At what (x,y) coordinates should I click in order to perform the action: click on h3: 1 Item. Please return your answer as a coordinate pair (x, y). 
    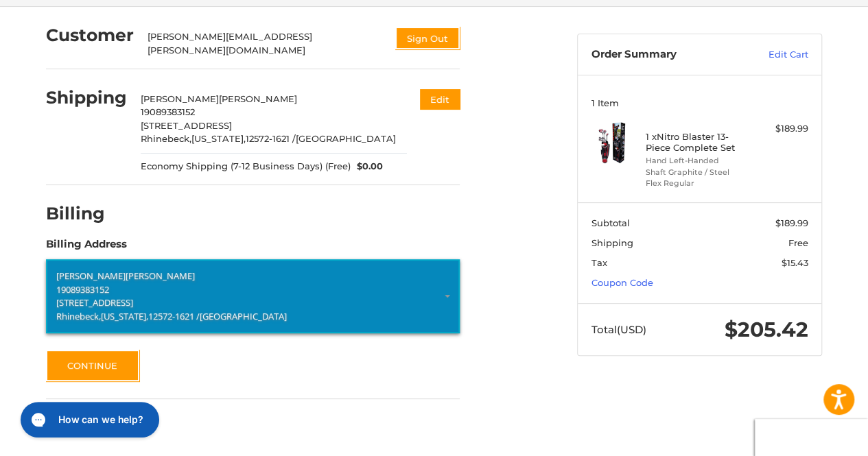
    Looking at the image, I should click on (700, 103).